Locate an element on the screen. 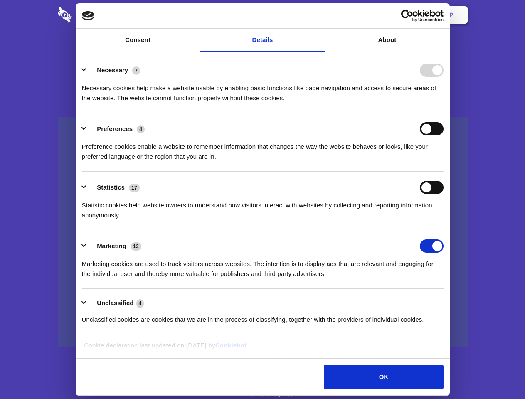  button: Necessary (7) is located at coordinates (114, 70).